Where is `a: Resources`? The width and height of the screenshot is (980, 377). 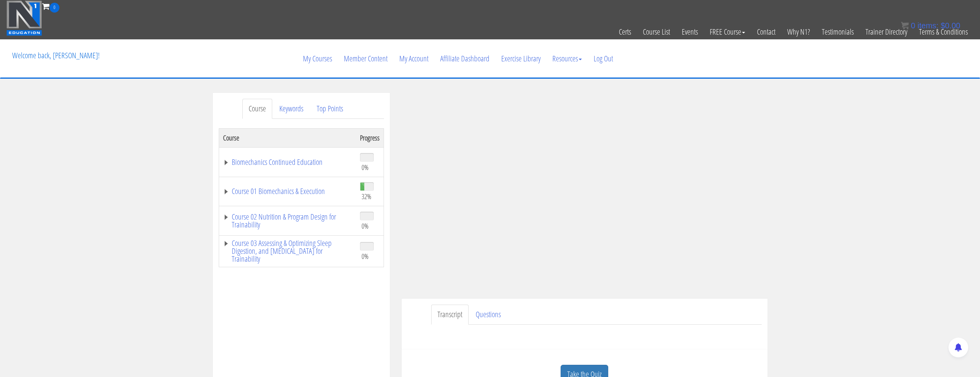
a: Resources is located at coordinates (567, 58).